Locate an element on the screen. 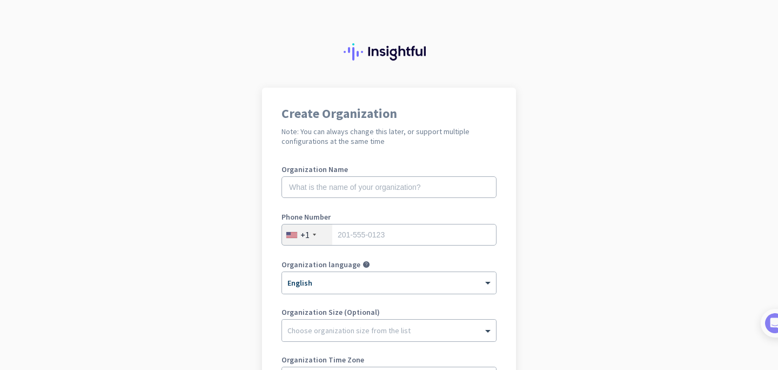 This screenshot has width=778, height=370. label: Phone Number is located at coordinates (389, 217).